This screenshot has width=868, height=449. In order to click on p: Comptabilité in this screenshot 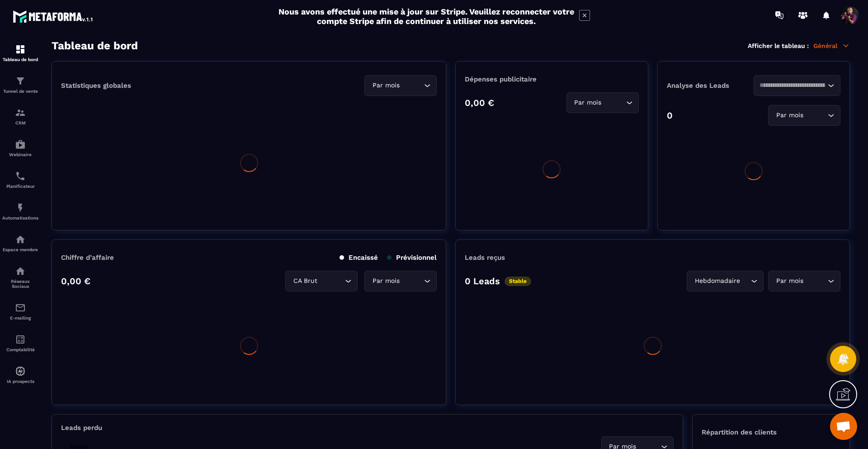, I will do `click(20, 349)`.